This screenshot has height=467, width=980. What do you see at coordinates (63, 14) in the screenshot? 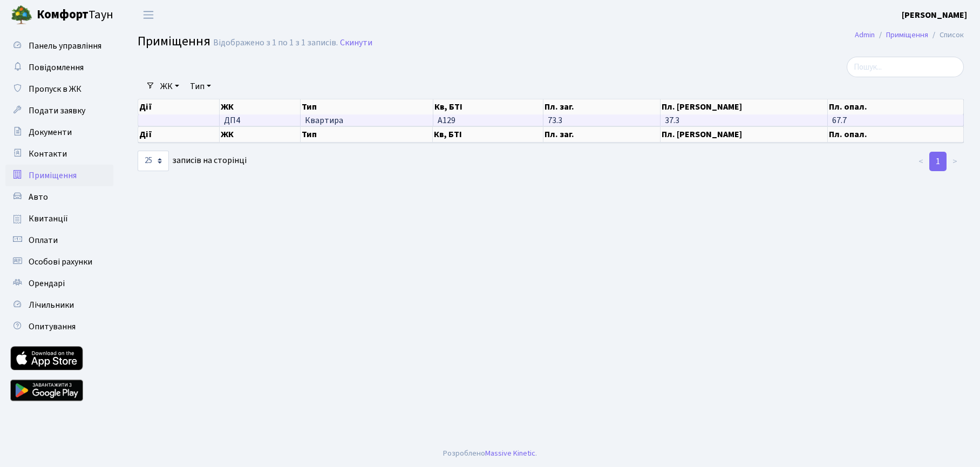
I see `b: Комфорт` at bounding box center [63, 14].